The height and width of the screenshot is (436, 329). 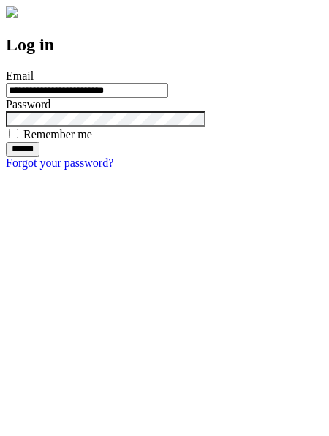 I want to click on a: Forgot your password?, so click(x=59, y=162).